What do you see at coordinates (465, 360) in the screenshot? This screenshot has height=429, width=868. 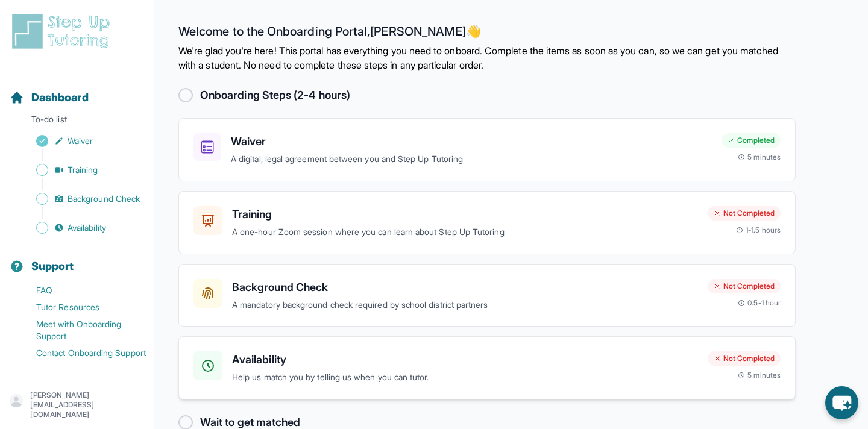 I see `h3: Availability` at bounding box center [465, 360].